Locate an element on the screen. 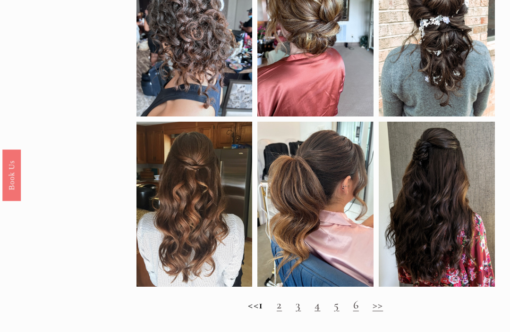 The width and height of the screenshot is (510, 332). strong: 1 is located at coordinates (261, 305).